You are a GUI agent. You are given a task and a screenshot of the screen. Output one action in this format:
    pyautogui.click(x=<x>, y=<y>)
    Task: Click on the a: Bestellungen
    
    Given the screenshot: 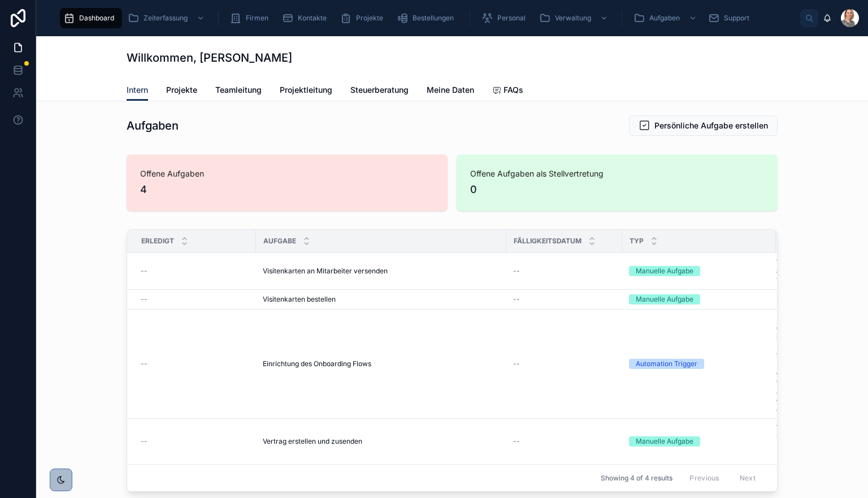 What is the action you would take?
    pyautogui.click(x=427, y=18)
    